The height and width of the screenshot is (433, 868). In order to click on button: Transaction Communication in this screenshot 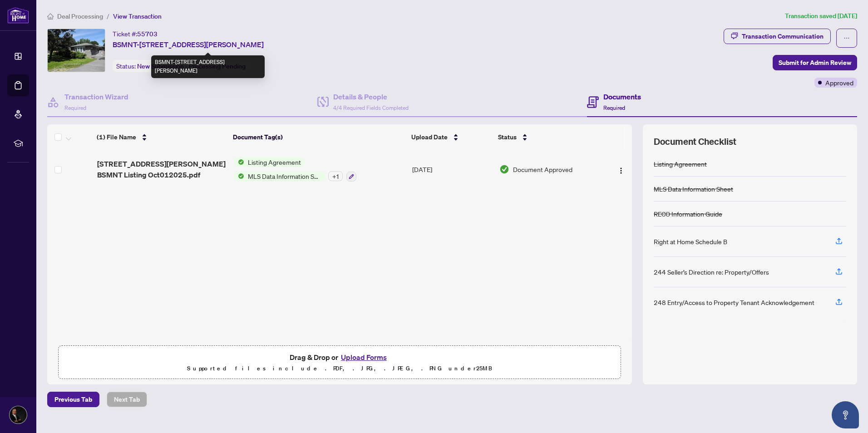, I will do `click(777, 36)`.